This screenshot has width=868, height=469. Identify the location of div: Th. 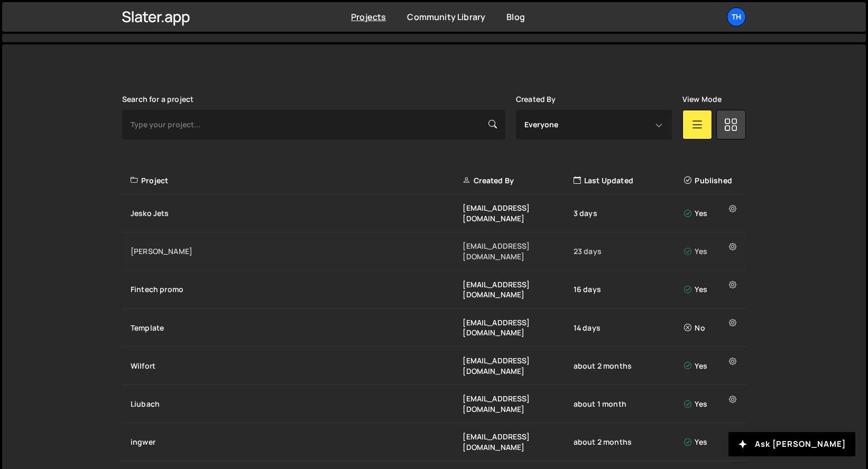
(736, 17).